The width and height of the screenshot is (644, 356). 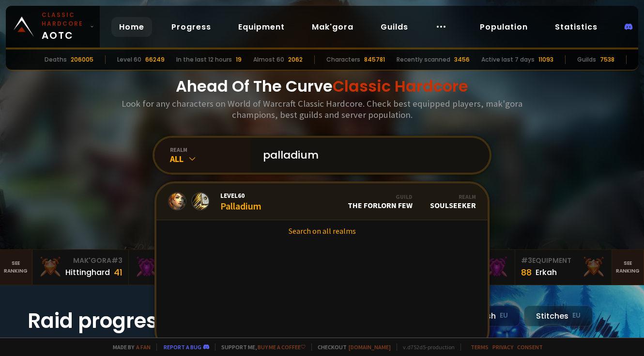 I want to click on div: Erkah, so click(x=546, y=272).